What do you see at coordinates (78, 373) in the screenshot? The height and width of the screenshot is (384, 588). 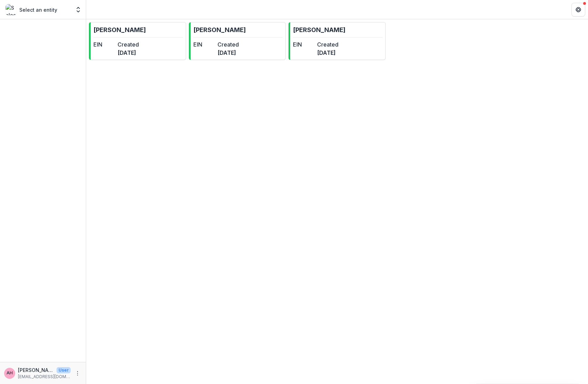 I see `button: More` at bounding box center [78, 373].